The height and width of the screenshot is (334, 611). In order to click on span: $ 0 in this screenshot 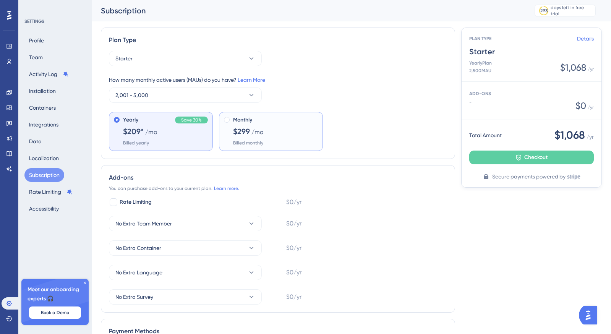, I will do `click(581, 106)`.